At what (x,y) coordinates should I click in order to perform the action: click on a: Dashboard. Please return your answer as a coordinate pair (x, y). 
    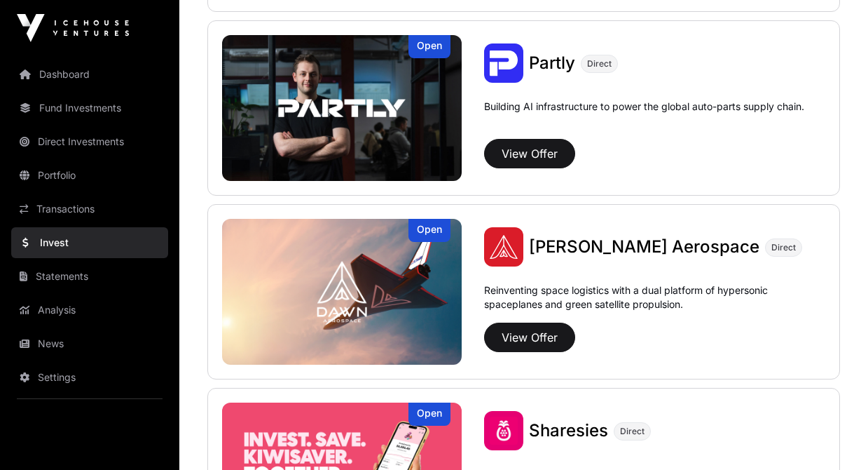
    Looking at the image, I should click on (89, 74).